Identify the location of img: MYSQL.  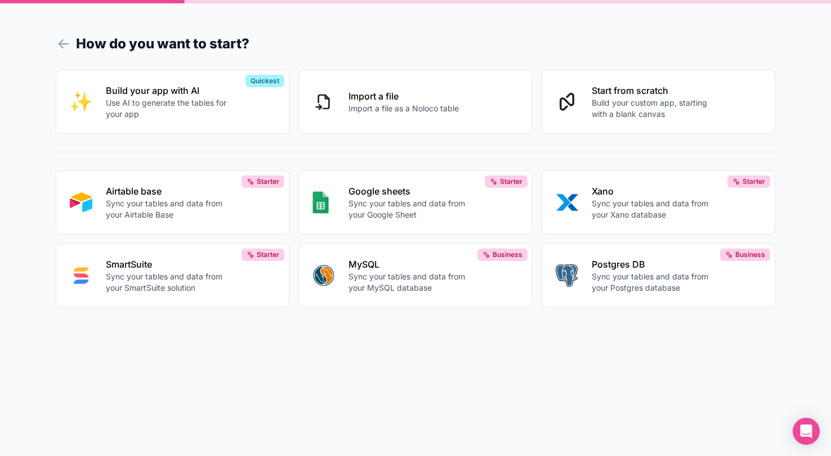
(324, 276).